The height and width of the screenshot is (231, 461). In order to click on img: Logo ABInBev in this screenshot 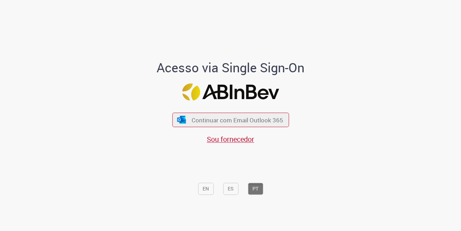, I will do `click(230, 92)`.